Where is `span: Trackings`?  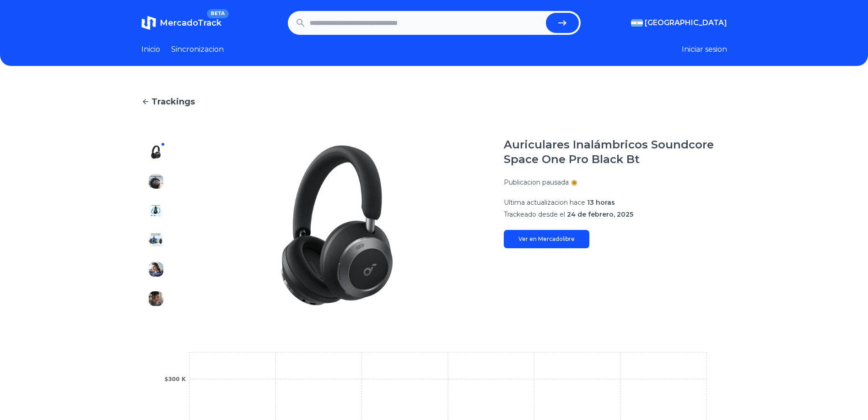
span: Trackings is located at coordinates (173, 101).